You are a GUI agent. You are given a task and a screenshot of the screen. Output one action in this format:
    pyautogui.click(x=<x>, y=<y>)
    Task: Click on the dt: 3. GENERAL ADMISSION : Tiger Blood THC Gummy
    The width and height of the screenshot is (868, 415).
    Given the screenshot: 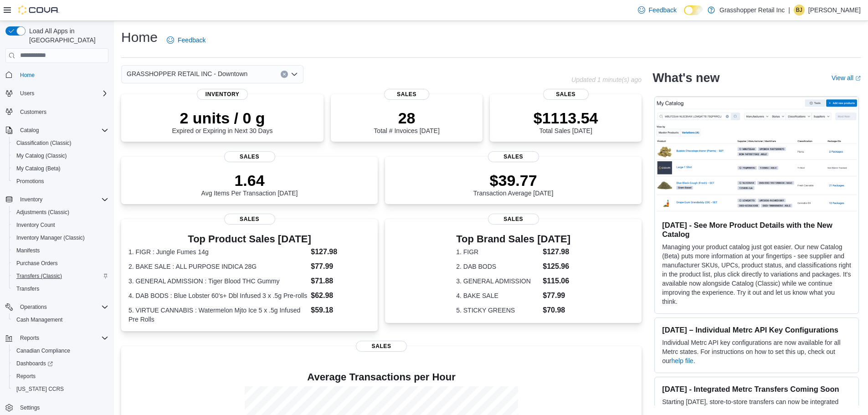 What is the action you would take?
    pyautogui.click(x=217, y=281)
    